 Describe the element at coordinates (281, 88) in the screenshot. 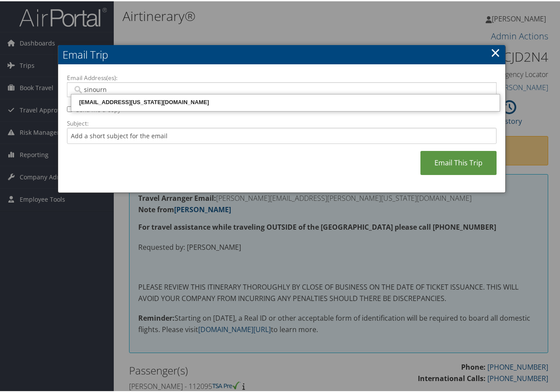

I see `input: Email address (Separate multiple email addresses with commas)` at that location.